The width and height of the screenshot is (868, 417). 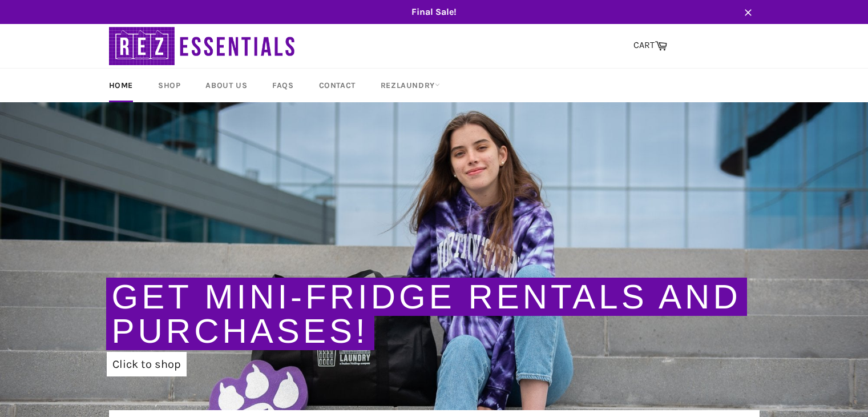 What do you see at coordinates (169, 85) in the screenshot?
I see `a: Shop` at bounding box center [169, 85].